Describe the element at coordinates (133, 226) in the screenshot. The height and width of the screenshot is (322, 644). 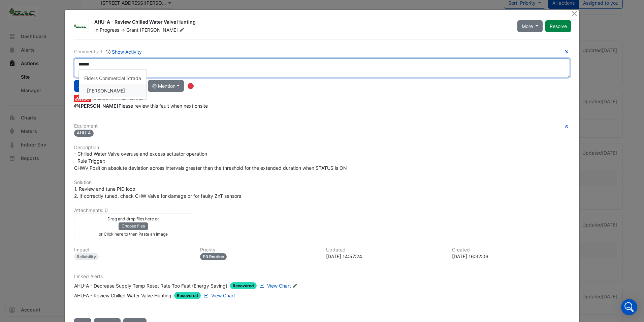
I see `button: Choose files` at that location.